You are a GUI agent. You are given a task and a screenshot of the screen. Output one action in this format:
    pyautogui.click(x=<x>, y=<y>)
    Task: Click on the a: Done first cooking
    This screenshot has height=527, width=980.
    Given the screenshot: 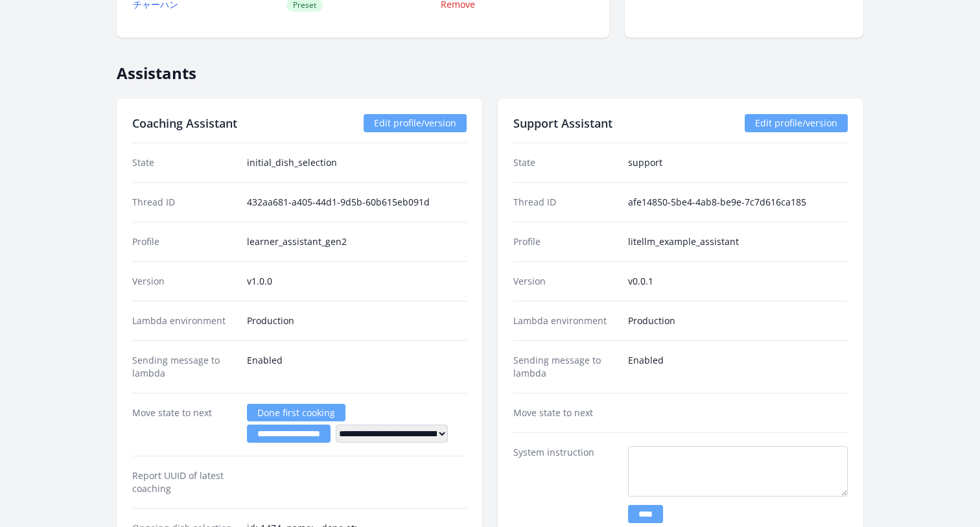 What is the action you would take?
    pyautogui.click(x=296, y=412)
    